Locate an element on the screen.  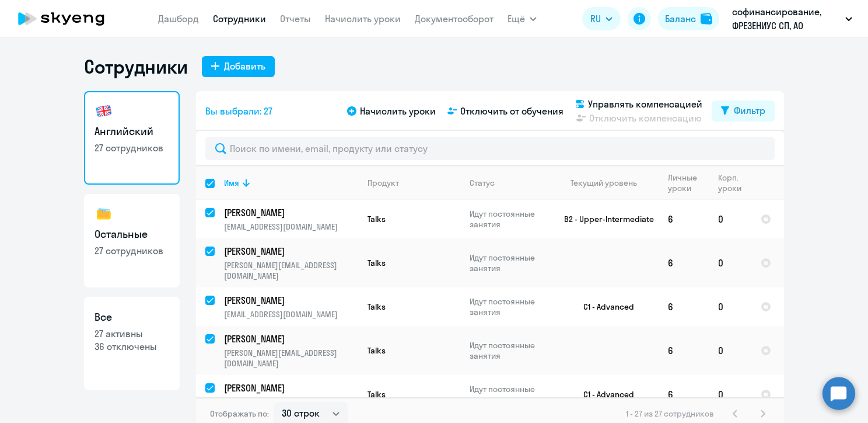
input: Поиск по имени, email, продукту или статусу is located at coordinates (490, 148).